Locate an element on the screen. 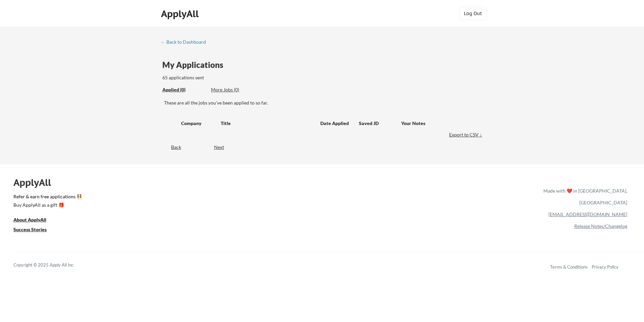  div: Date Applied is located at coordinates (335, 123).